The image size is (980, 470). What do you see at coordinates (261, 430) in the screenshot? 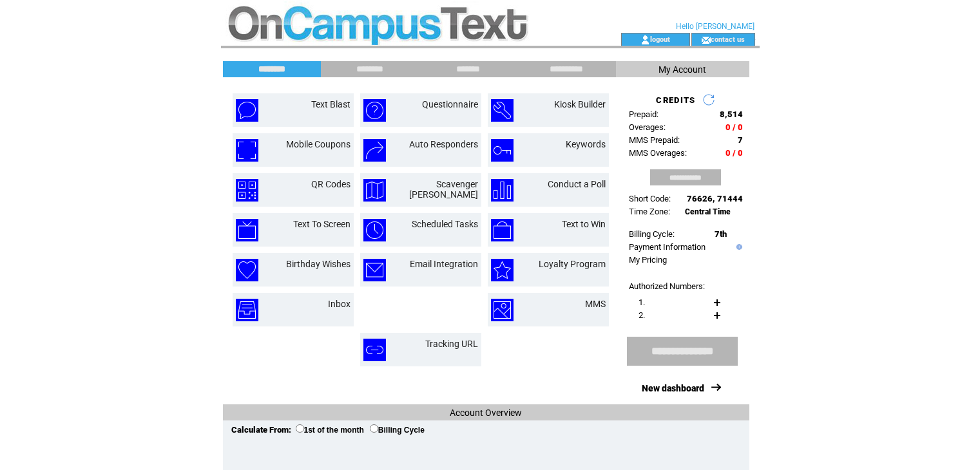
I see `span: Calculate From:` at bounding box center [261, 430].